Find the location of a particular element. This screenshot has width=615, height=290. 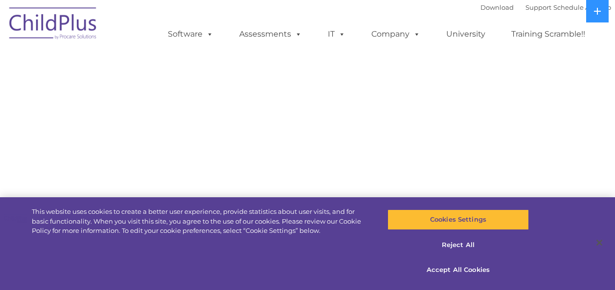

a: Assessments is located at coordinates (270, 34).